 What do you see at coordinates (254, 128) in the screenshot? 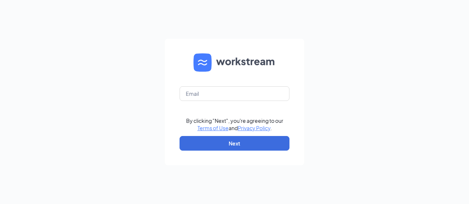
I see `a: Privacy Policy` at bounding box center [254, 128].